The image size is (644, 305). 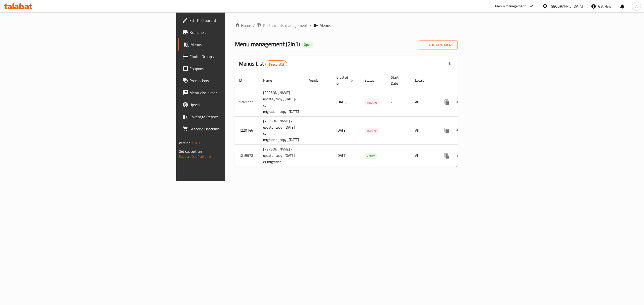 What do you see at coordinates (231, 68) in the screenshot?
I see `a: Coupons` at bounding box center [231, 68].